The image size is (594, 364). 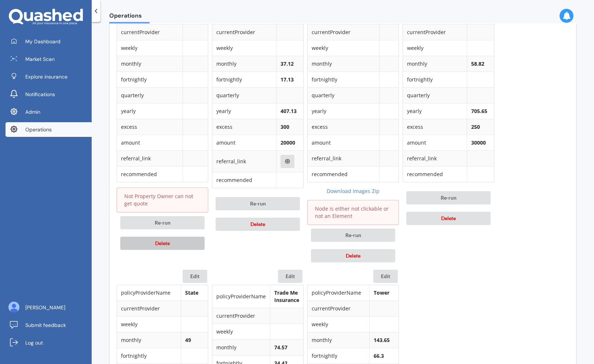 I want to click on a: Notifications, so click(x=48, y=94).